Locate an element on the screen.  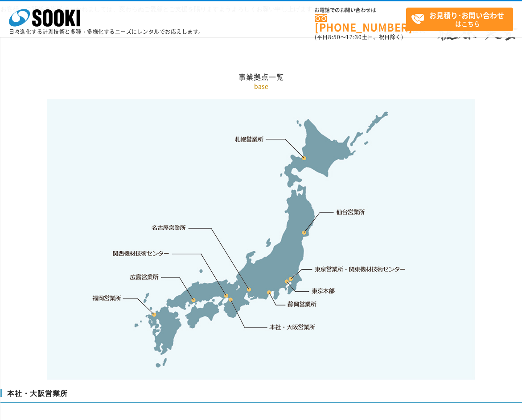
span: はこちら is located at coordinates (462, 19).